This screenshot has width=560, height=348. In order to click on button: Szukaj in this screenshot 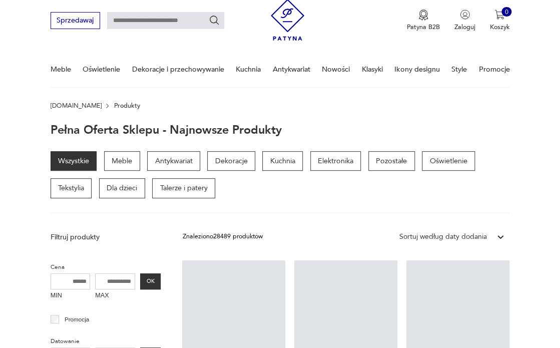, I will do `click(214, 21)`.